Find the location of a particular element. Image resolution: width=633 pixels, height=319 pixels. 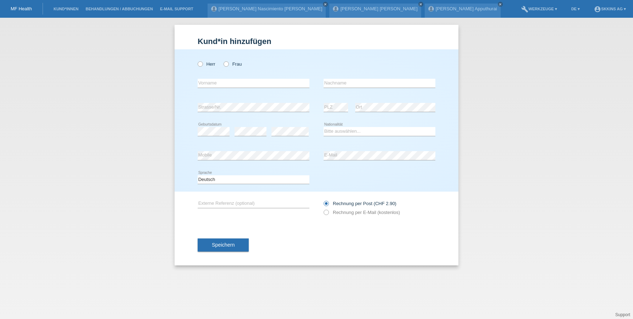

a: DE ▾ is located at coordinates (575, 9).